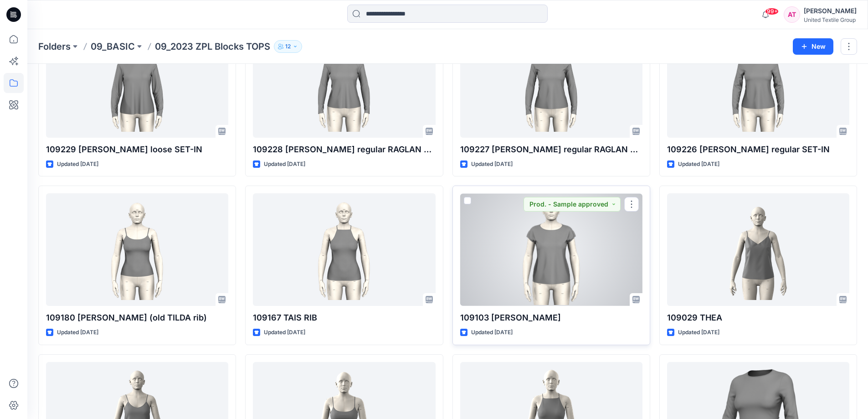  What do you see at coordinates (288, 47) in the screenshot?
I see `button: 12` at bounding box center [288, 47].